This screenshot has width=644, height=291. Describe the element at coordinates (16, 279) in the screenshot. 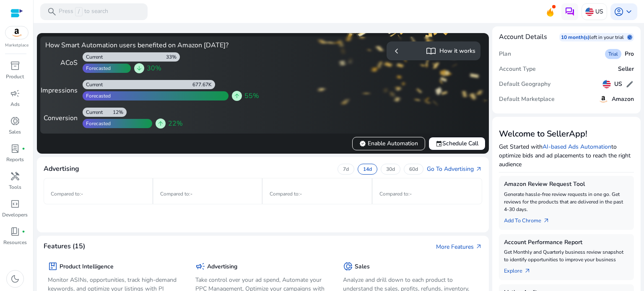

I see `span: dark_mode` at that location.